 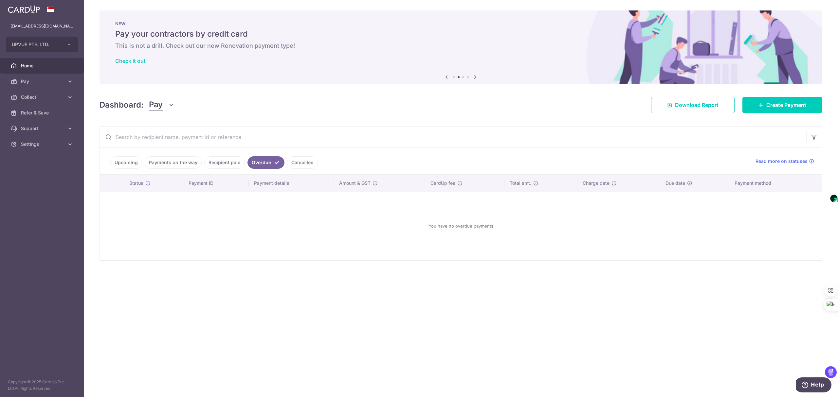 I want to click on p: NEW!, so click(x=461, y=24).